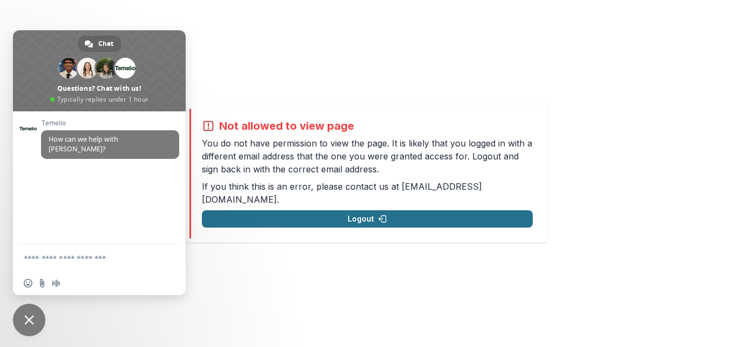 The image size is (733, 347). Describe the element at coordinates (28, 283) in the screenshot. I see `span: Insert an emoji` at that location.